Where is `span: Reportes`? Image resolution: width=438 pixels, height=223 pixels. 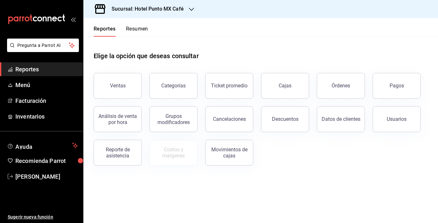 span: Reportes is located at coordinates (47, 69).